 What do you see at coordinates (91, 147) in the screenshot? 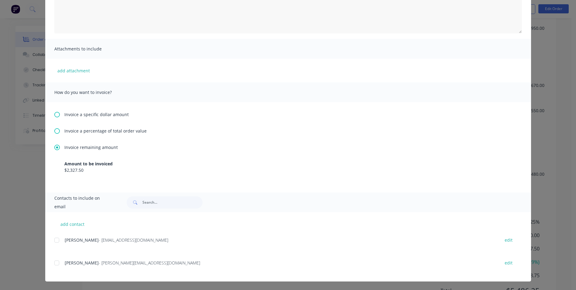
I see `span: Invoice remaining amount` at bounding box center [91, 147].